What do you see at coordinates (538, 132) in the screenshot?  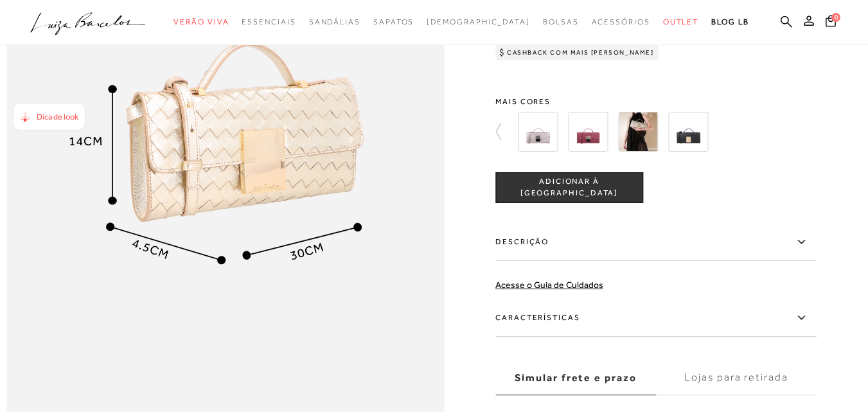 I see `img: BOLSA EM COURO METALIZADO TRESSÊ TITÂNIO E FECHO DE PLACA LB MÉDIA` at bounding box center [538, 132].